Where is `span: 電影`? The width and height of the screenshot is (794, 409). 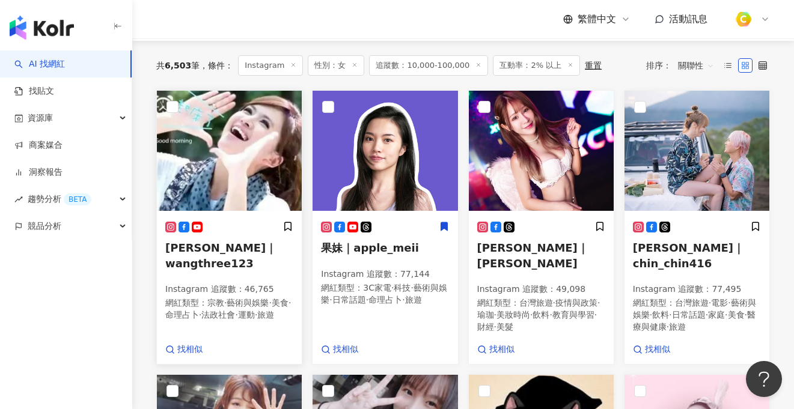 span: 電影 is located at coordinates (719, 303).